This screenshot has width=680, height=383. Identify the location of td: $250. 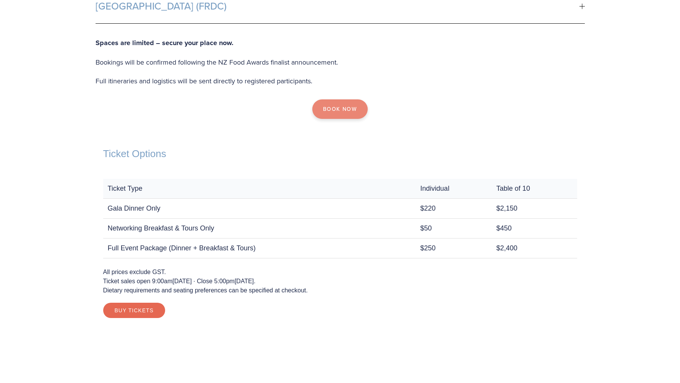
(454, 248).